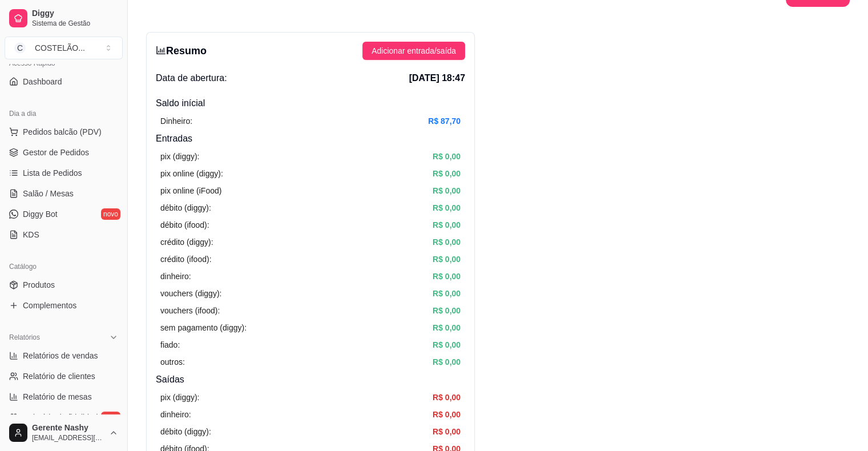 The height and width of the screenshot is (451, 868). I want to click on span: Relatório de clientes, so click(59, 376).